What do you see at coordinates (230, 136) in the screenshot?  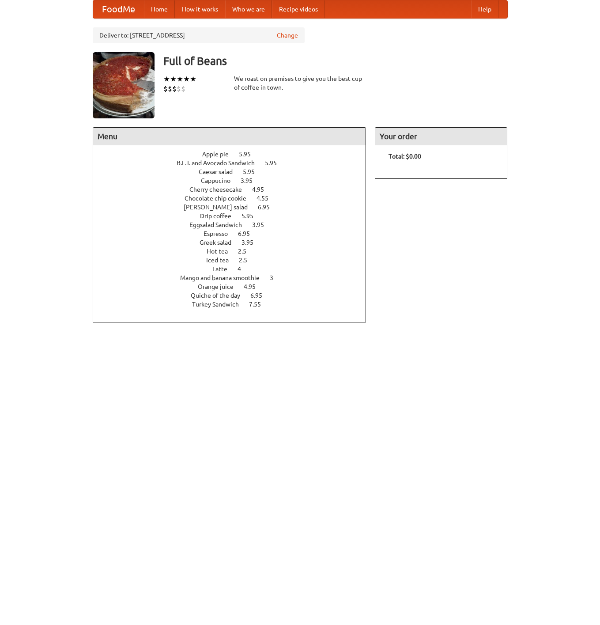 I see `h4: Menu` at bounding box center [230, 136].